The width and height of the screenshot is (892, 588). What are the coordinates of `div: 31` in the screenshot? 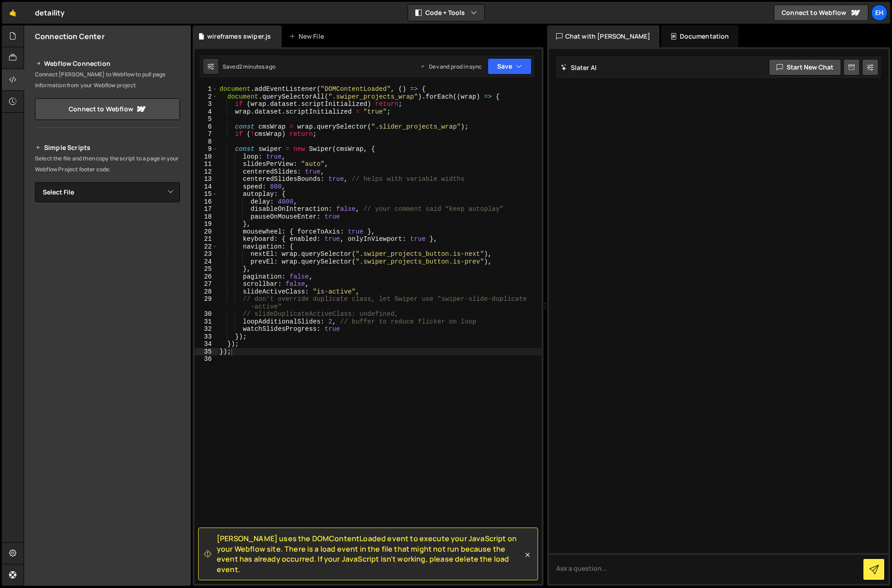 It's located at (206, 321).